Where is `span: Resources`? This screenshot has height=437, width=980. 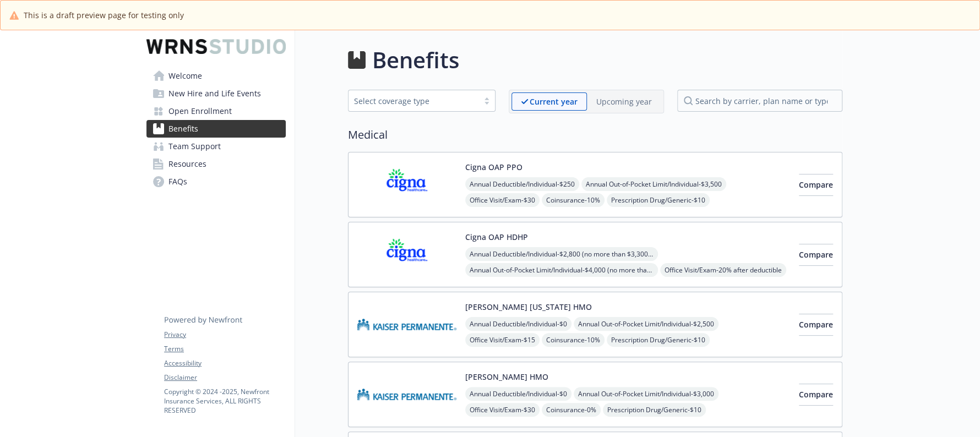
span: Resources is located at coordinates (187, 164).